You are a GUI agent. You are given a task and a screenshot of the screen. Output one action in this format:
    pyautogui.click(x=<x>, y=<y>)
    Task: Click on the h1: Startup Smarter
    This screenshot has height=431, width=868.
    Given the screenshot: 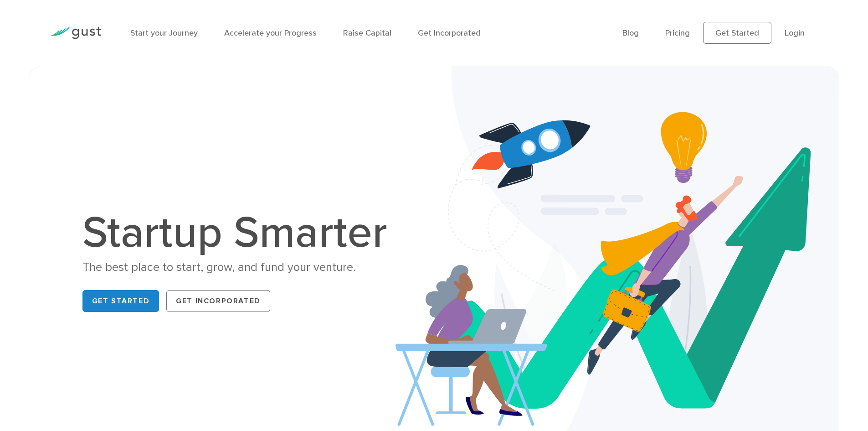 What is the action you would take?
    pyautogui.click(x=240, y=233)
    